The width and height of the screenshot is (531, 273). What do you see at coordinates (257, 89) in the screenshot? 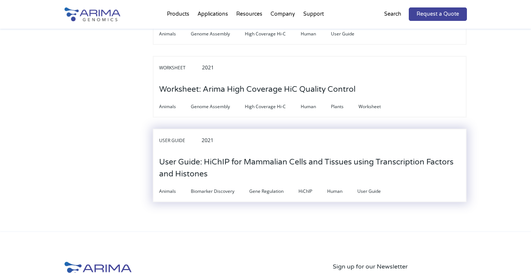
I see `a: Worksheet: Arima High Coverage HiC Quality Control` at bounding box center [257, 89].